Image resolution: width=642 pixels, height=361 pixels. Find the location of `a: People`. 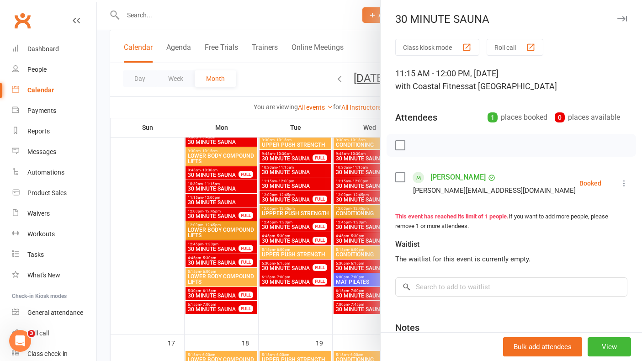

a: People is located at coordinates (54, 69).